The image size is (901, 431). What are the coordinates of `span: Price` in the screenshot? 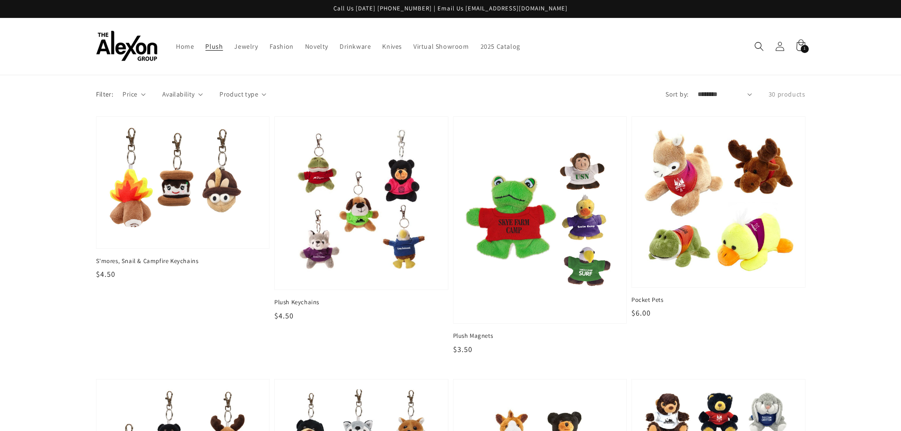 It's located at (130, 94).